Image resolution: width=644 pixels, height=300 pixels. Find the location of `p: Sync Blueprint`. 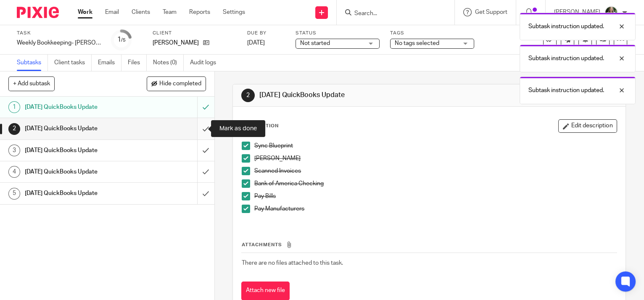

p: Sync Blueprint is located at coordinates (435, 146).